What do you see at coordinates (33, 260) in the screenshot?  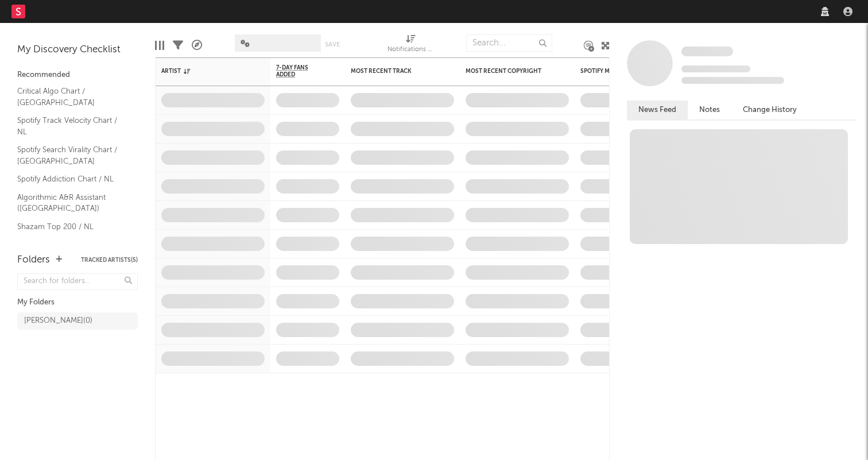 I see `div: Folders` at bounding box center [33, 260].